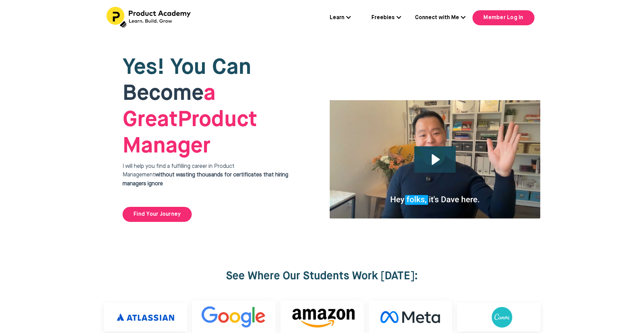  Describe the element at coordinates (440, 18) in the screenshot. I see `a: Connect with Me` at that location.